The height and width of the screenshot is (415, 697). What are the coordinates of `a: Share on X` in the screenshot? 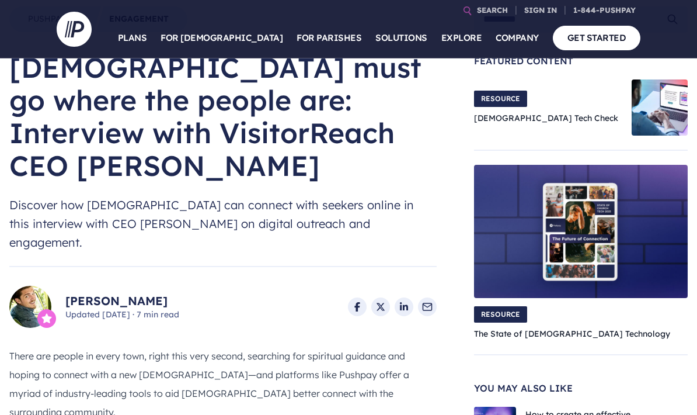 It's located at (381, 307).